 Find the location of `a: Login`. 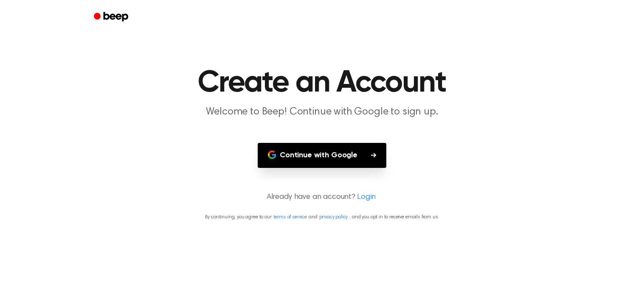

a: Login is located at coordinates (366, 197).